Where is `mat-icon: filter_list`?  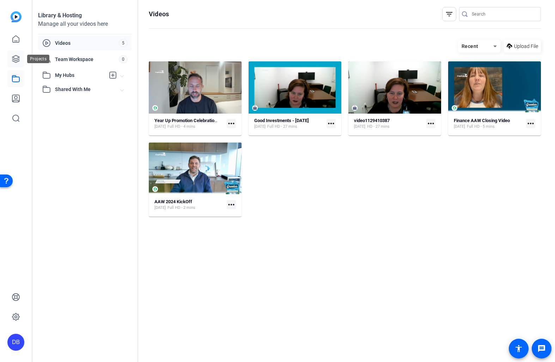 mat-icon: filter_list is located at coordinates (449, 14).